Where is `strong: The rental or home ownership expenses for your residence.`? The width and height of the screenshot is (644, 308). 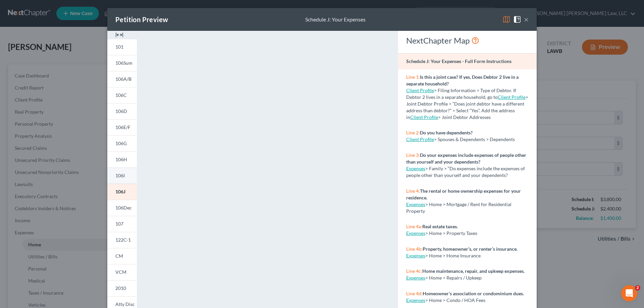 strong: The rental or home ownership expenses for your residence. is located at coordinates (463, 193).